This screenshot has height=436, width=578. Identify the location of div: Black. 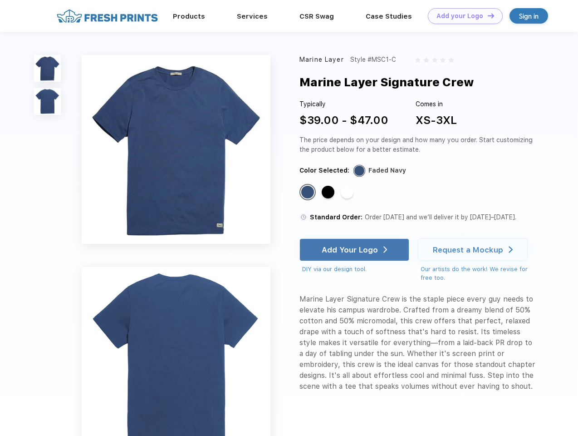
(328, 192).